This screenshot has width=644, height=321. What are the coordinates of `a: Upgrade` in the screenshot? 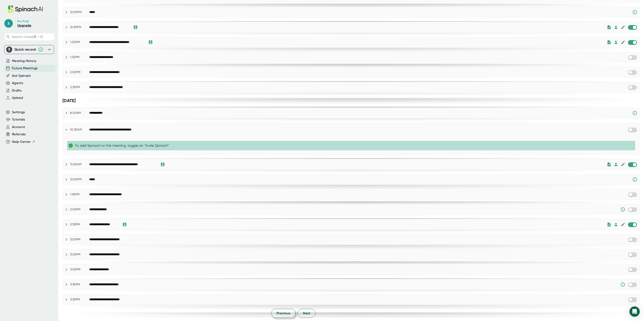 It's located at (24, 26).